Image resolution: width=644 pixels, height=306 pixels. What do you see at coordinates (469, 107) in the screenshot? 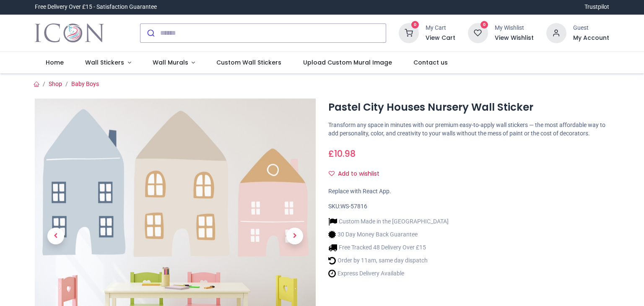
I see `h1: Pastel City Houses Nursery Wall Sticker` at bounding box center [469, 107].